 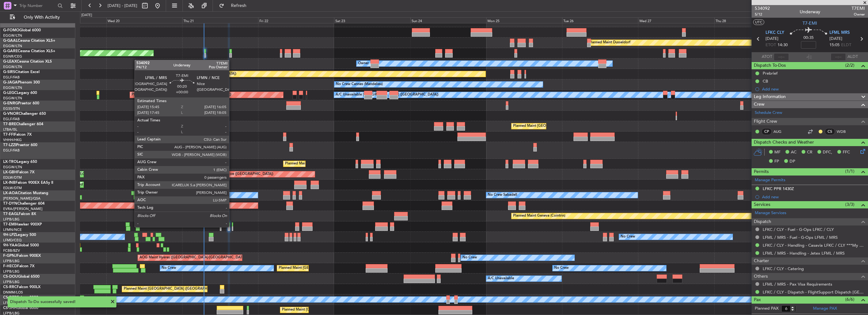 What do you see at coordinates (19, 172) in the screenshot?
I see `a: LX-GBHFalcon 7X` at bounding box center [19, 172].